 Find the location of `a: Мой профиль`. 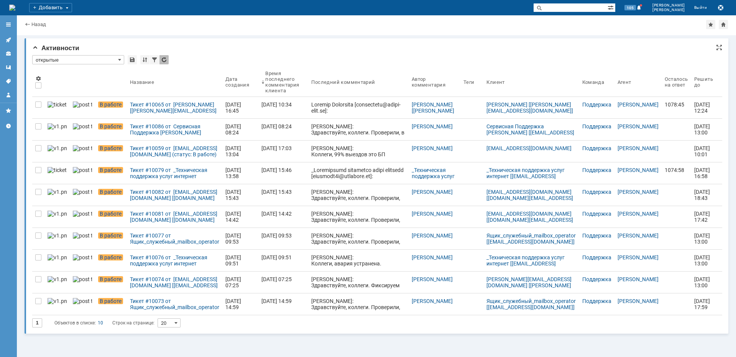

a: Мой профиль is located at coordinates (8, 95).